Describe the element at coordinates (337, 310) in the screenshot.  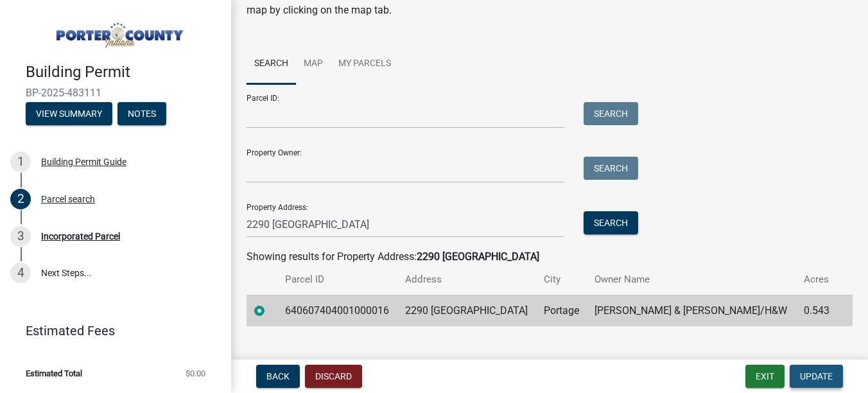
I see `td: 640607404001000016` at that location.